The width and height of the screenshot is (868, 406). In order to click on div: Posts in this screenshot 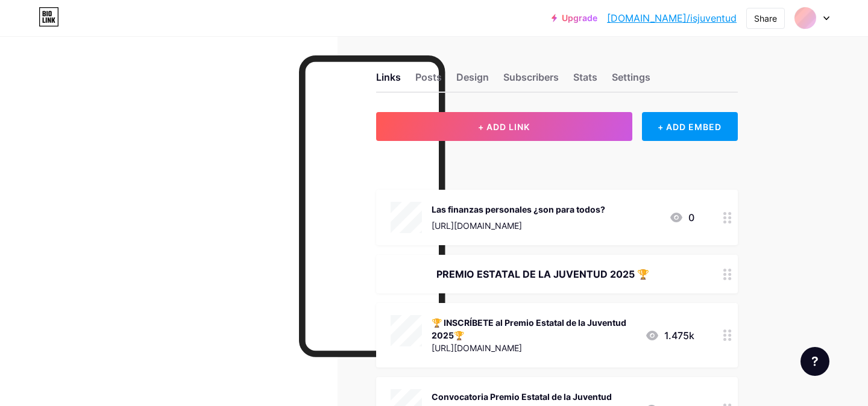, I will do `click(429, 81)`.